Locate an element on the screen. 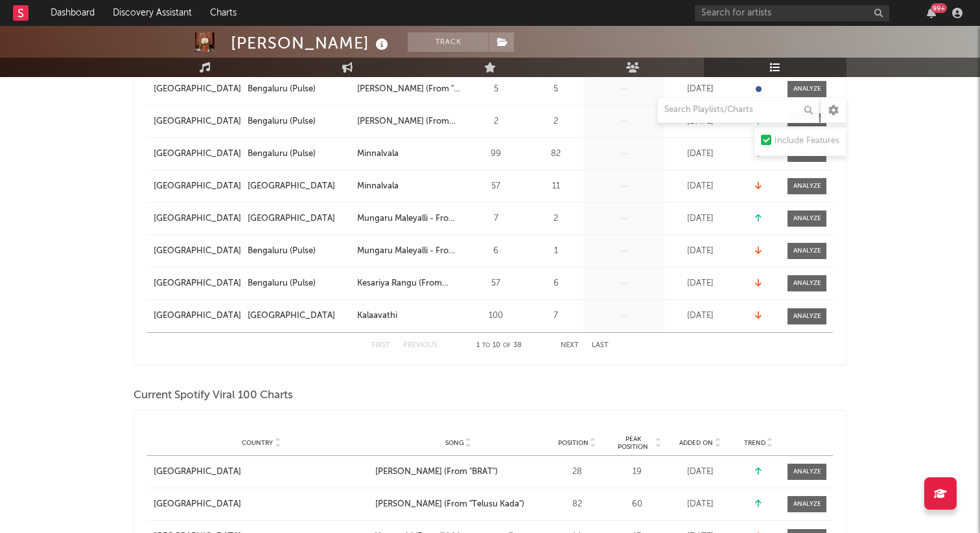 This screenshot has width=980, height=533. span: Position is located at coordinates (573, 444).